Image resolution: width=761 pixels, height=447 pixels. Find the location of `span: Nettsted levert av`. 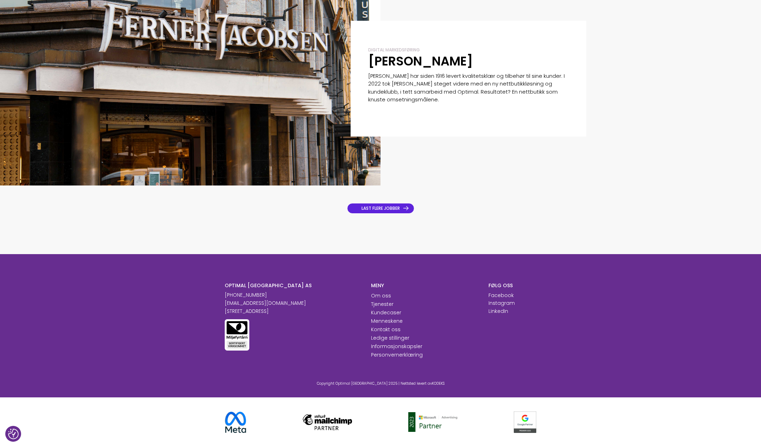

span: Nettsted levert av is located at coordinates (422, 383).